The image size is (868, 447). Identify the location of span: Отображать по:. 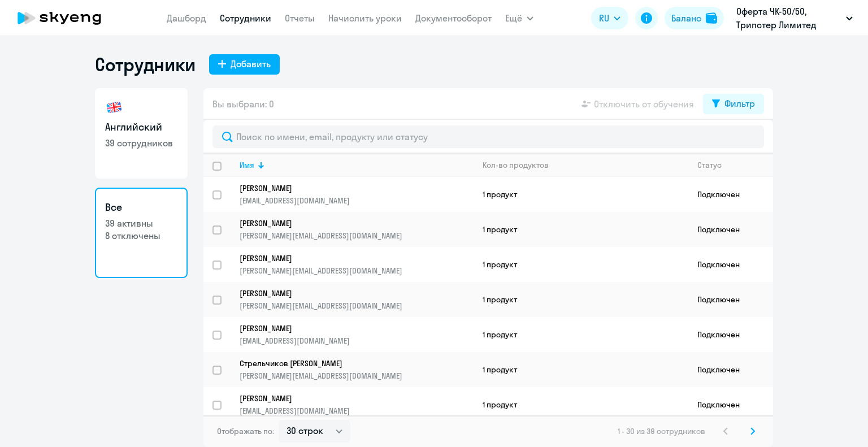
(245, 431).